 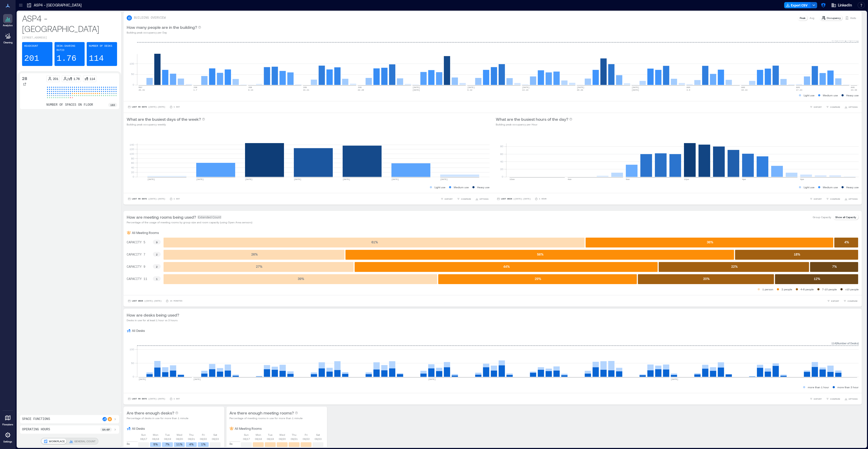 I want to click on text: 1%, so click(x=203, y=444).